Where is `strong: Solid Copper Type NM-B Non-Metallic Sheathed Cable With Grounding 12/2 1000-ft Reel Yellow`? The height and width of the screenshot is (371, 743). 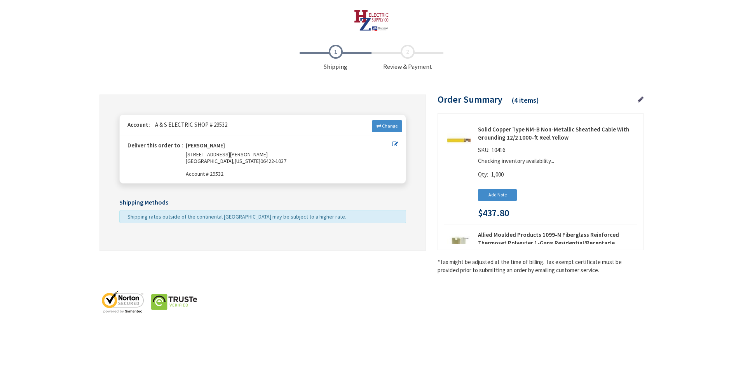
strong: Solid Copper Type NM-B Non-Metallic Sheathed Cable With Grounding 12/2 1000-ft Reel Yellow is located at coordinates (558, 133).